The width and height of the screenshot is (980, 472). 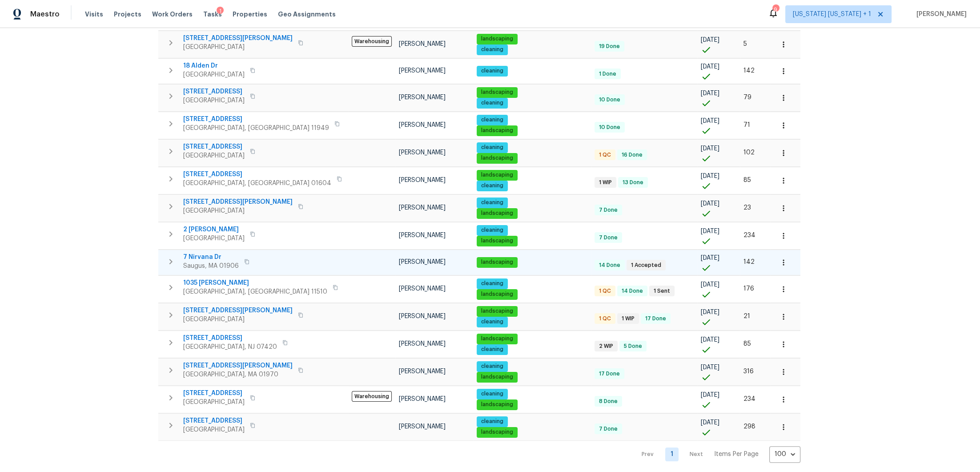 What do you see at coordinates (746, 317) in the screenshot?
I see `span: 21` at bounding box center [746, 317].